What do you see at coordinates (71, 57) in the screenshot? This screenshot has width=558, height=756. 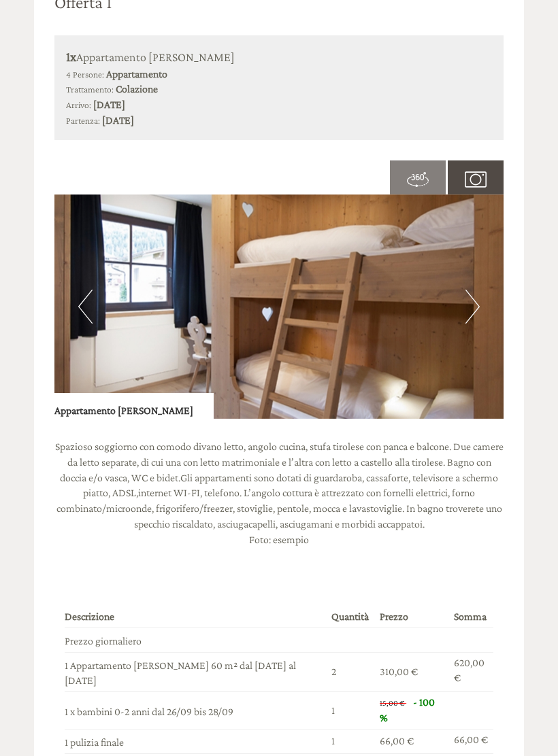 I see `b: 1x` at bounding box center [71, 57].